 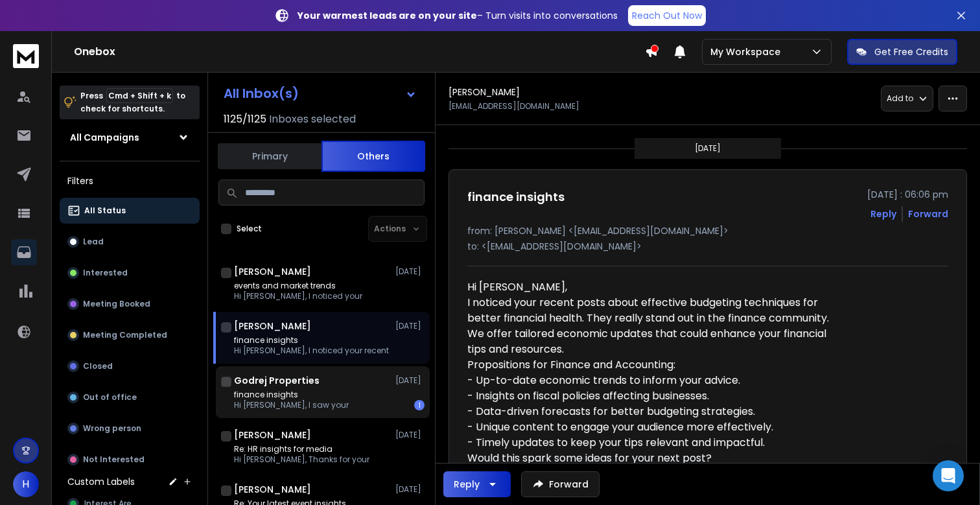 I want to click on h3: Inboxes selected, so click(x=312, y=120).